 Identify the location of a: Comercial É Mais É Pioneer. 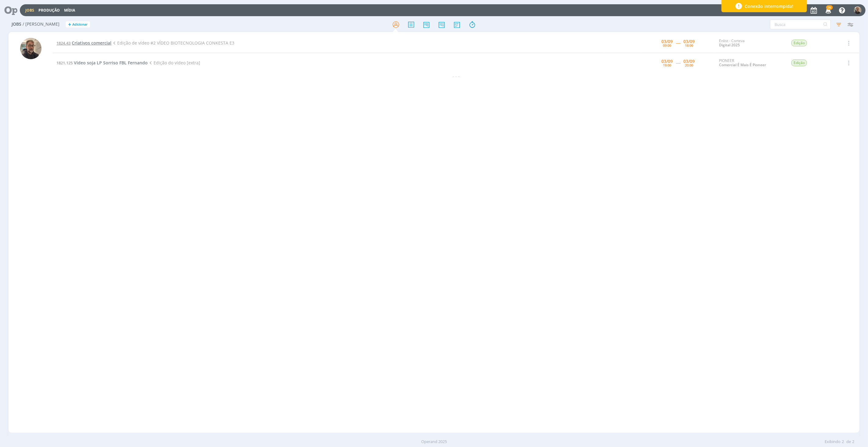
(743, 64).